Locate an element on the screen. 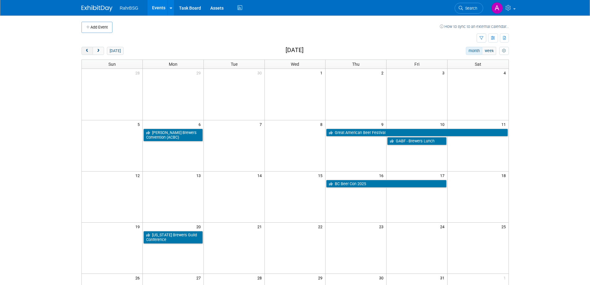 This screenshot has width=590, height=285. span: 21 is located at coordinates (260, 226).